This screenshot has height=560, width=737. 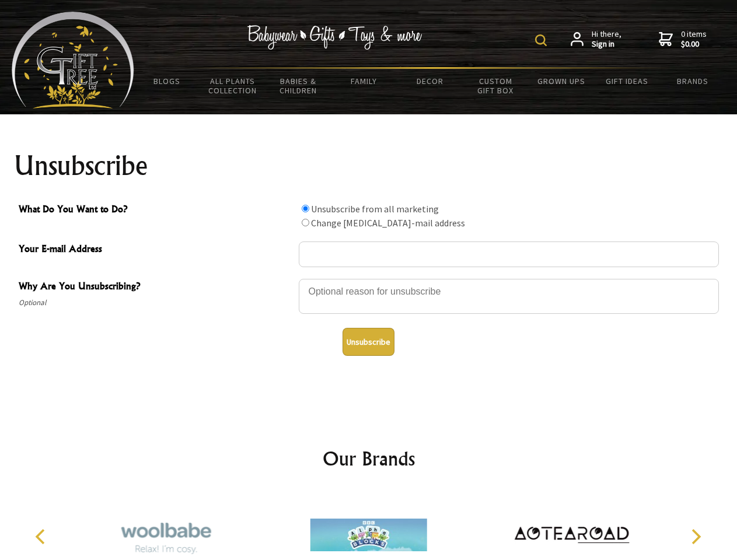 I want to click on a: 0 items$0.00, so click(x=683, y=39).